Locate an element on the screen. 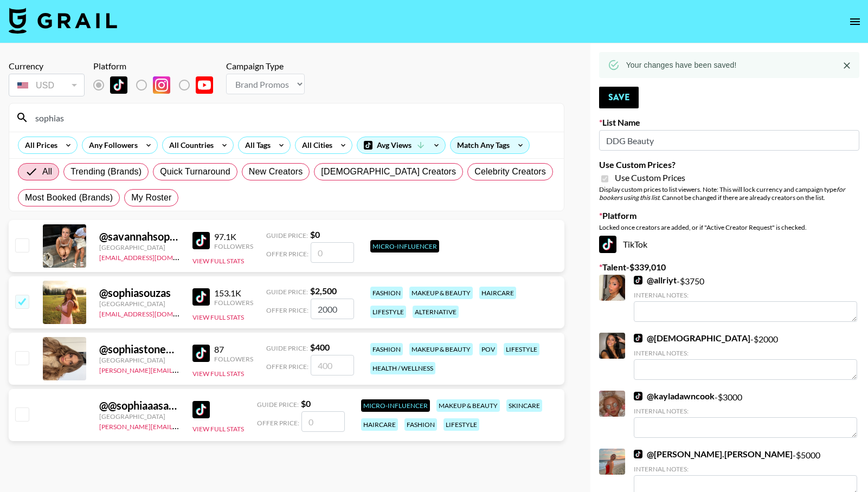  div: @ sophiastoneeee is located at coordinates (139, 349).